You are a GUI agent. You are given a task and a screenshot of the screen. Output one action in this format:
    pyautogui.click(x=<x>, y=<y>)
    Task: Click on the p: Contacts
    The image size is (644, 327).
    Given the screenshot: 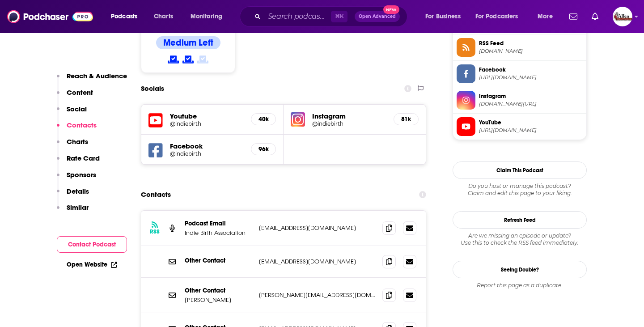 What is the action you would take?
    pyautogui.click(x=81, y=125)
    